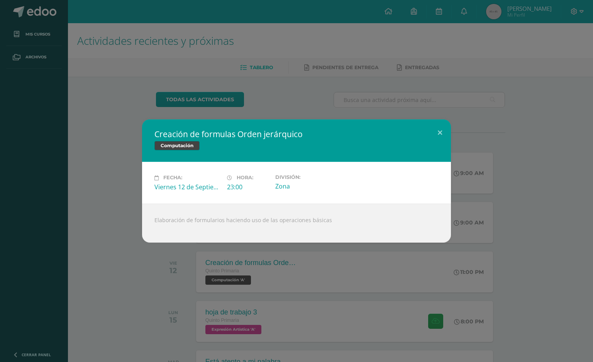 The image size is (593, 362). What do you see at coordinates (308, 177) in the screenshot?
I see `label: División:` at bounding box center [308, 177].